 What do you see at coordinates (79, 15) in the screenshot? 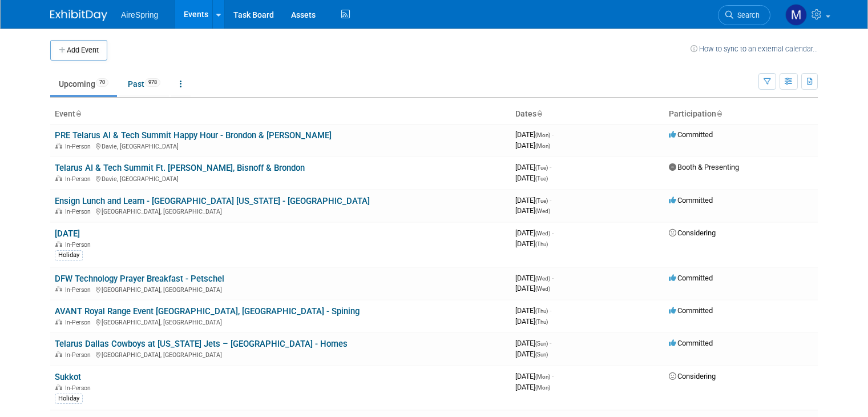
I see `img: ExhibitDay` at bounding box center [79, 15].